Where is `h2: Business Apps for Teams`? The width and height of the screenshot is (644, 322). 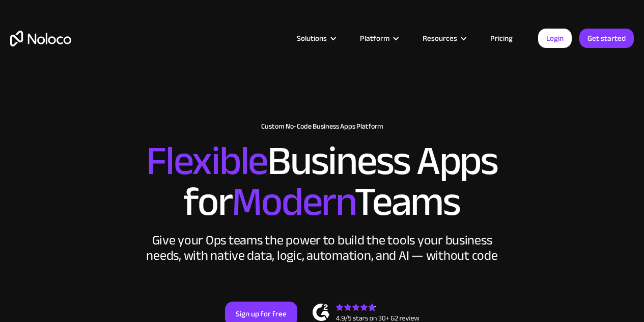
h2: Business Apps for Teams is located at coordinates (322, 181).